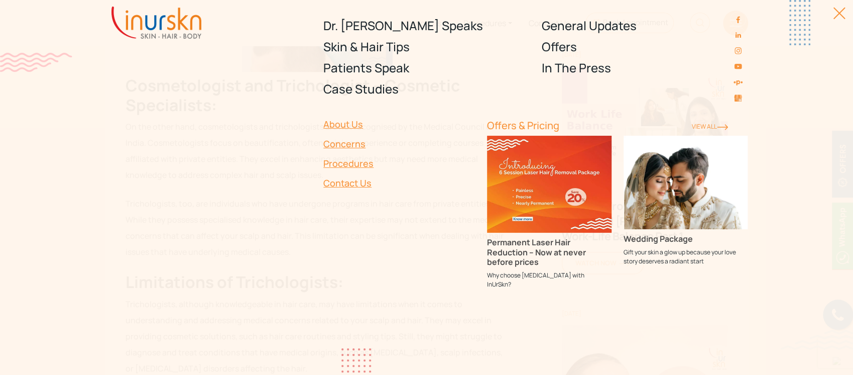  Describe the element at coordinates (738, 98) in the screenshot. I see `img: Skin-and-Hair-Clinic` at that location.